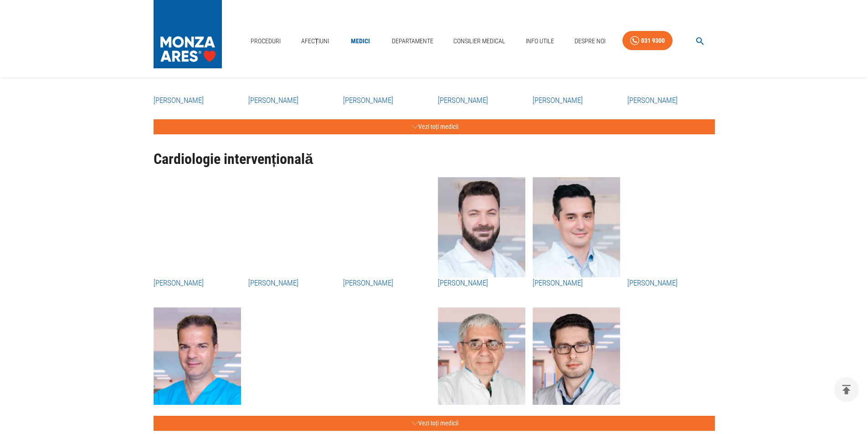 The height and width of the screenshot is (434, 868). What do you see at coordinates (315, 41) in the screenshot?
I see `a: Afecțiuni` at bounding box center [315, 41].